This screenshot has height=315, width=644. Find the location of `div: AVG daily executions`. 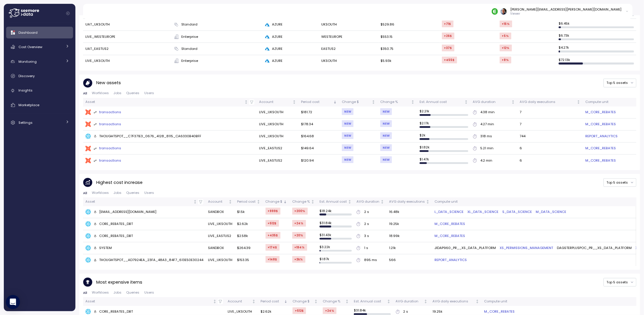

div: AVG daily executions is located at coordinates (548, 102).